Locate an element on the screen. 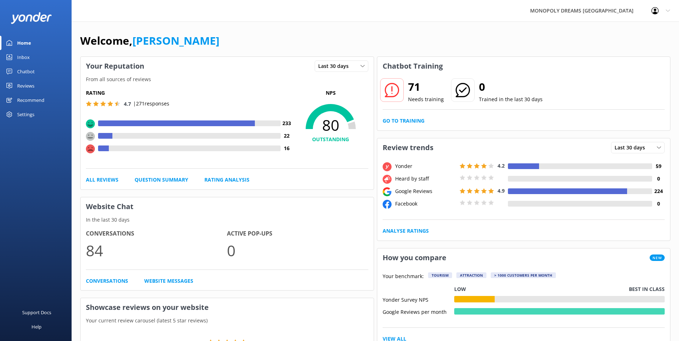 This screenshot has height=341, width=679. span: 4.9 is located at coordinates (501, 191).